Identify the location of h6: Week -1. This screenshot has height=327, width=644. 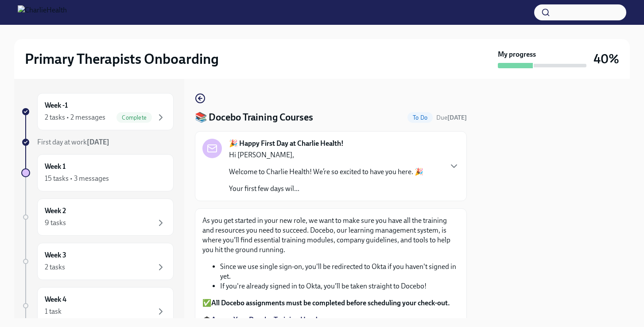
(56, 106).